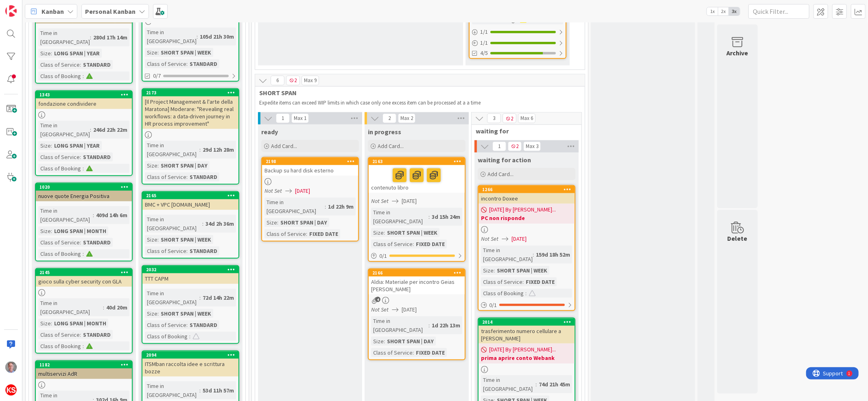 This screenshot has height=401, width=868. What do you see at coordinates (312, 161) in the screenshot?
I see `div: 2198` at bounding box center [312, 161].